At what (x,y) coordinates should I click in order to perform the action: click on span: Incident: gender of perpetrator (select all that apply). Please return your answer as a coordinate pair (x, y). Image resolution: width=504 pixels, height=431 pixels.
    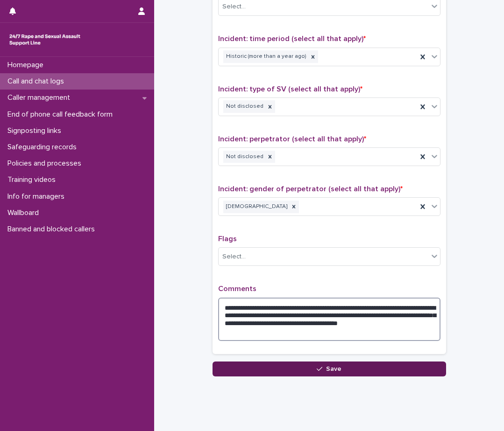
    Looking at the image, I should click on (310, 189).